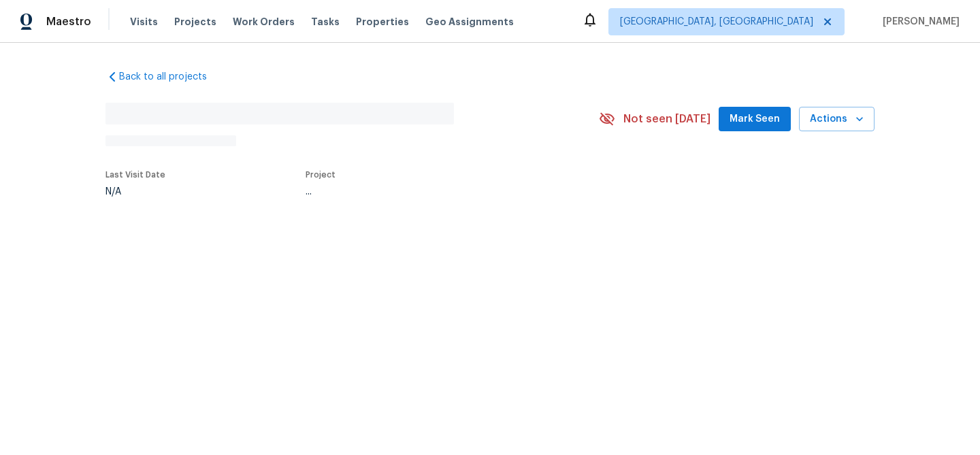 This screenshot has height=455, width=980. Describe the element at coordinates (135, 192) in the screenshot. I see `div: N/A` at that location.